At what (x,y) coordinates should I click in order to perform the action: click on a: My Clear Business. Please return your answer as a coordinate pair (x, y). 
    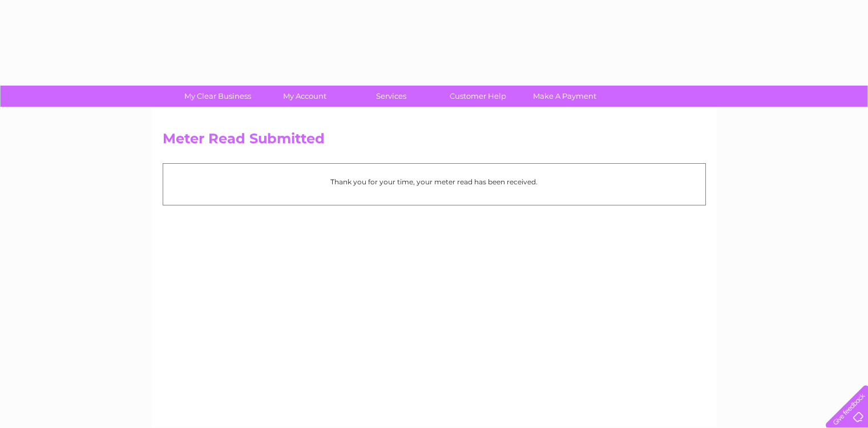
    Looking at the image, I should click on (218, 96).